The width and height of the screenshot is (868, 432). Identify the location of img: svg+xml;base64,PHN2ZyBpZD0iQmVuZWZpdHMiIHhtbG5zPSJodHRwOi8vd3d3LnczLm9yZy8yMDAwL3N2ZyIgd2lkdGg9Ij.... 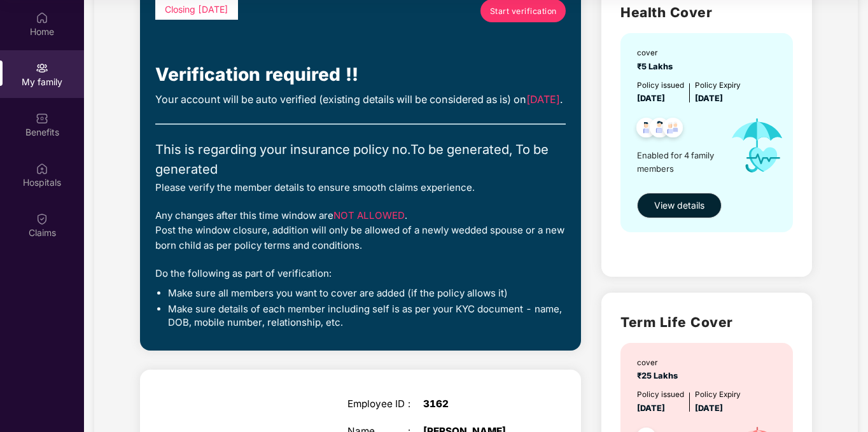
(42, 119).